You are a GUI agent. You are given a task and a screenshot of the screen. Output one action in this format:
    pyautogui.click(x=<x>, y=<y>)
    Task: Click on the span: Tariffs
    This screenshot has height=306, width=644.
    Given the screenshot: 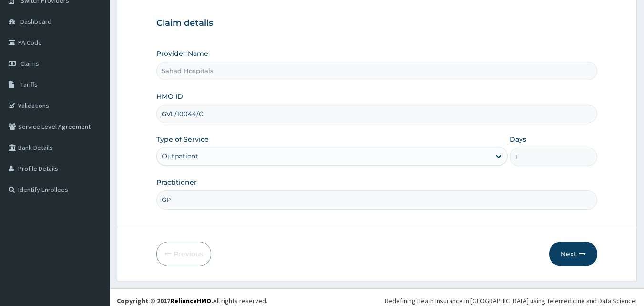 What is the action you would take?
    pyautogui.click(x=29, y=84)
    